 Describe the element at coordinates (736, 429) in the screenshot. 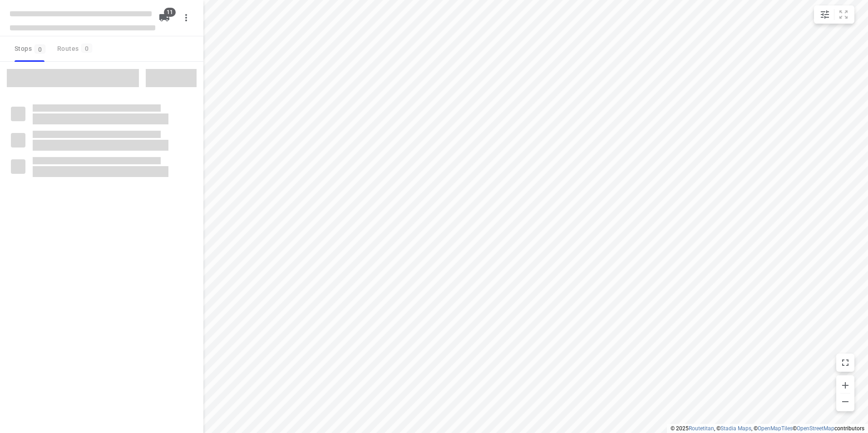

I see `a: Stadia Maps` at that location.